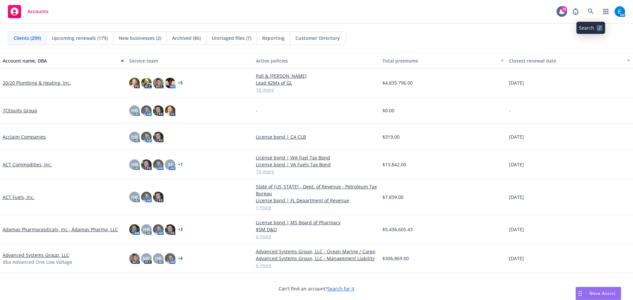 This screenshot has height=300, width=633. Describe the element at coordinates (38, 12) in the screenshot. I see `span: Accounts` at that location.